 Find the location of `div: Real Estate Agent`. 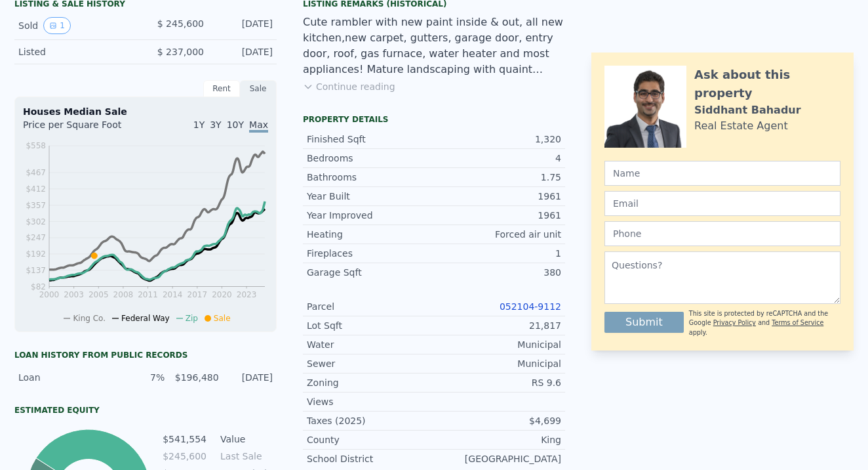

div: Real Estate Agent is located at coordinates (741, 126).